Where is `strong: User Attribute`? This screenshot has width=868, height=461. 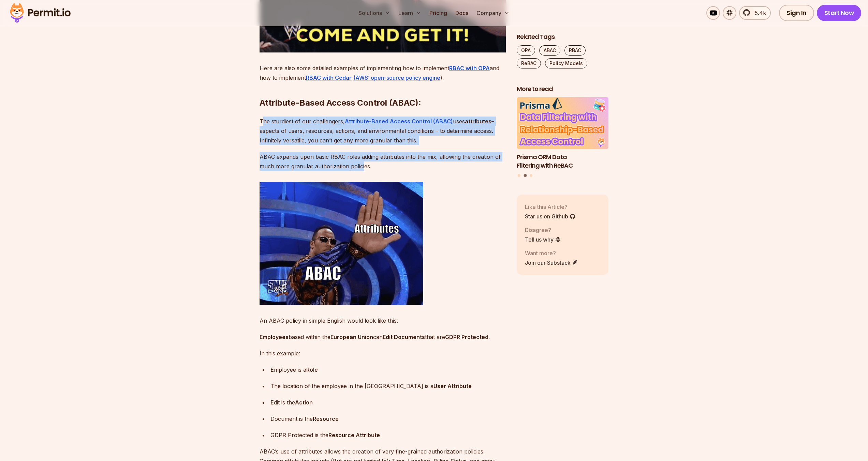
strong: User Attribute is located at coordinates (452, 386).